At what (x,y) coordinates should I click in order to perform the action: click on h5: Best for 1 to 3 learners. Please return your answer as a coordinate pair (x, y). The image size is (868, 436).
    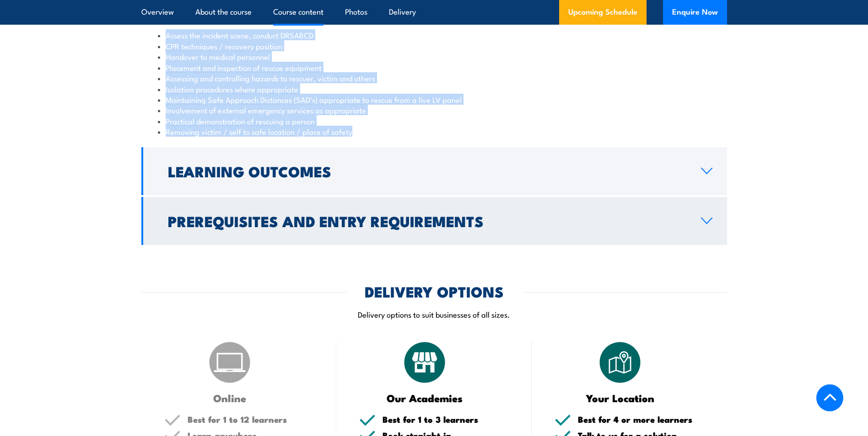
    Looking at the image, I should click on (446, 419).